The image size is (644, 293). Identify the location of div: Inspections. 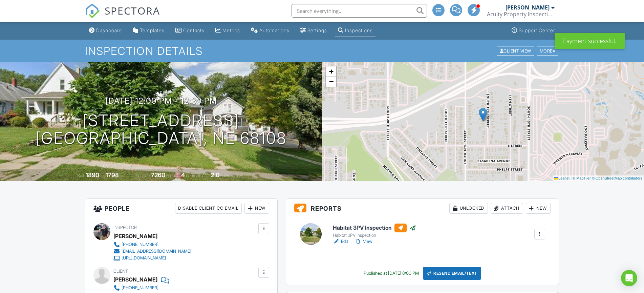
(359, 30).